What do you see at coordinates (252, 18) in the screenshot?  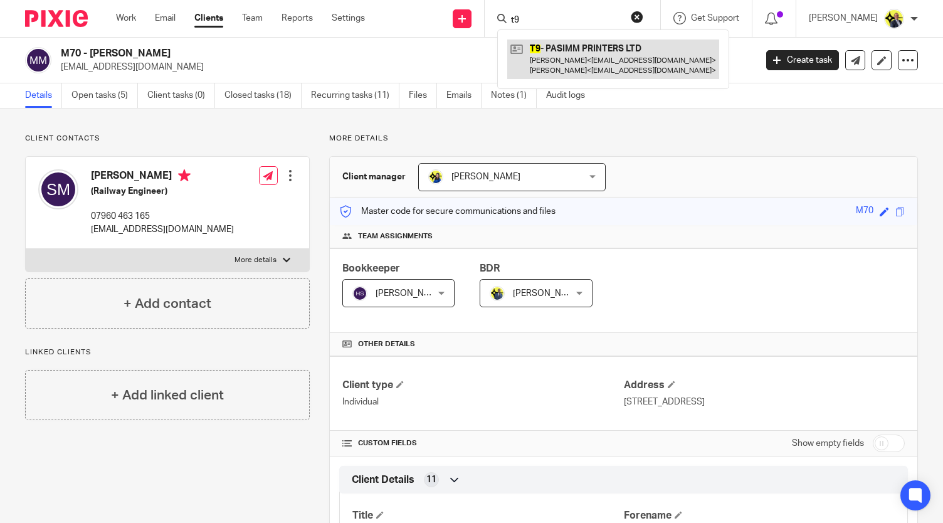 I see `a: Team` at bounding box center [252, 18].